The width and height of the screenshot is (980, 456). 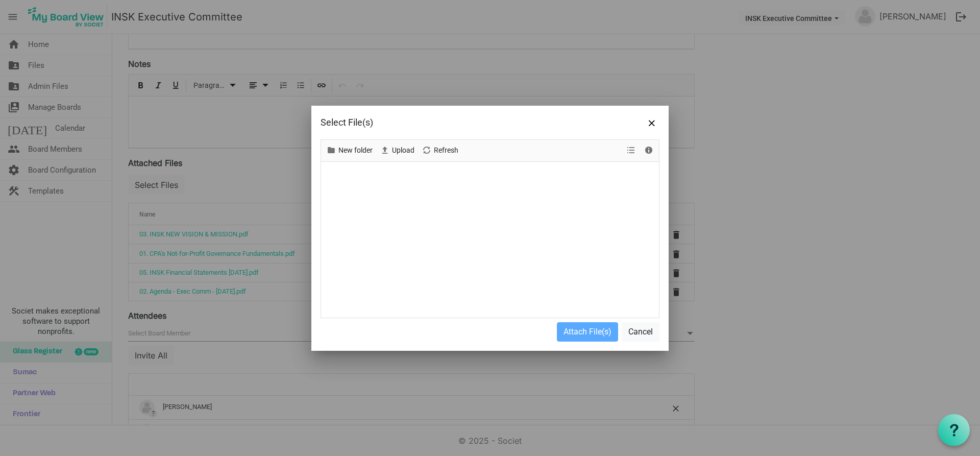 What do you see at coordinates (397, 150) in the screenshot?
I see `button: Upload` at bounding box center [397, 150].